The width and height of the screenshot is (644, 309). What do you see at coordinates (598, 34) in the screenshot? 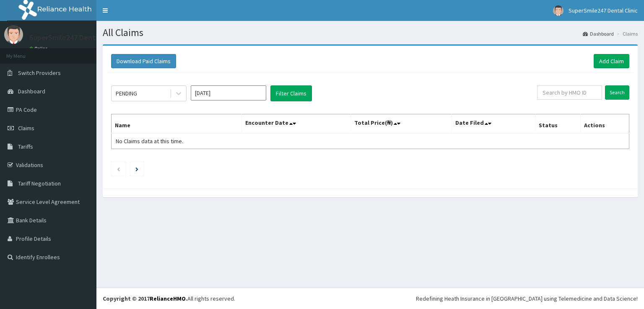
I see `a: Dashboard` at bounding box center [598, 34].